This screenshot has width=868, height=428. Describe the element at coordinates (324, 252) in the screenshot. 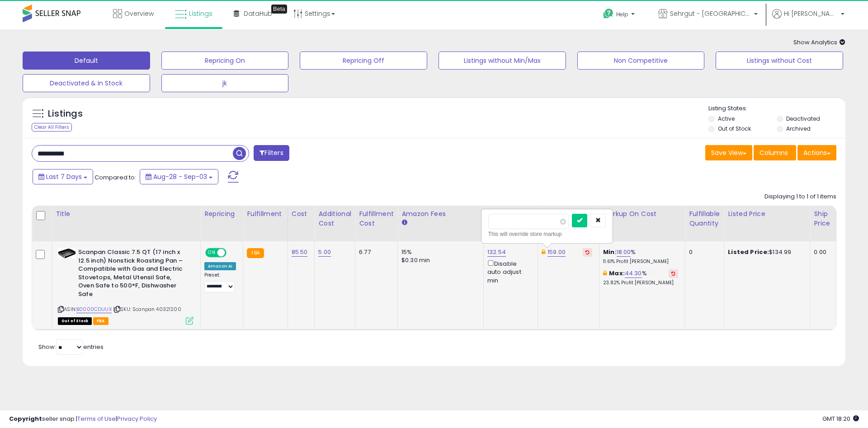

I see `a: 5.00` at that location.